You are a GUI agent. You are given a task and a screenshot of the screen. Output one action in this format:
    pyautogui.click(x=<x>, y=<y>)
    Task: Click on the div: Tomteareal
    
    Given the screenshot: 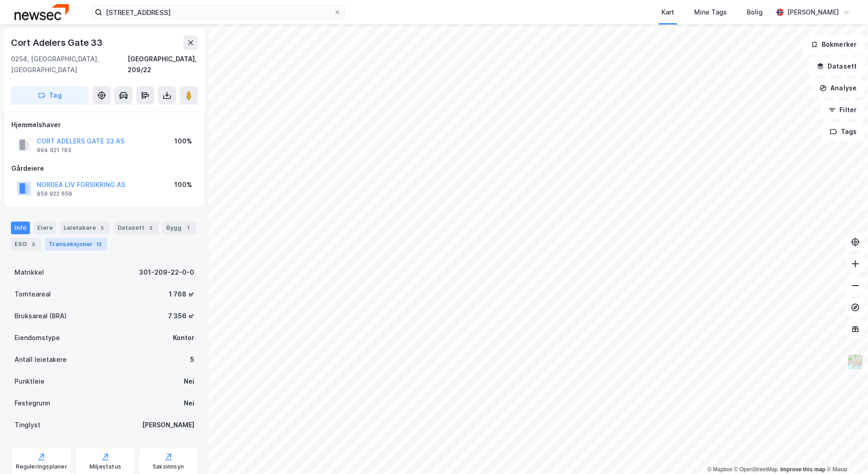 What is the action you would take?
    pyautogui.click(x=32, y=294)
    